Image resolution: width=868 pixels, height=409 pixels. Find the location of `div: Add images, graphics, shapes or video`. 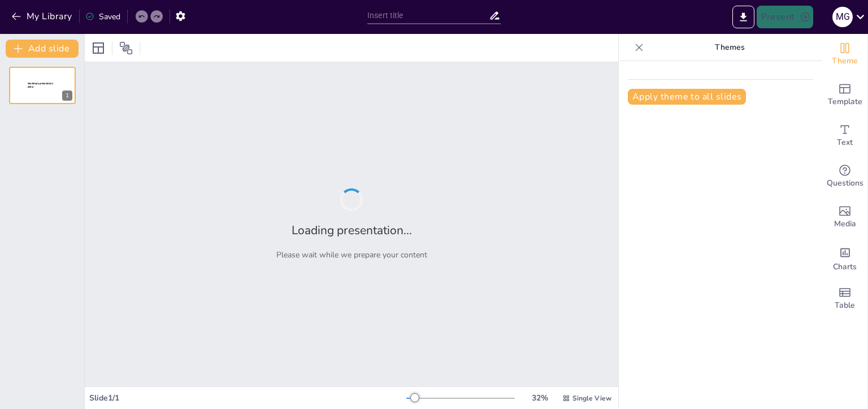

div: Add images, graphics, shapes or video is located at coordinates (845, 217).